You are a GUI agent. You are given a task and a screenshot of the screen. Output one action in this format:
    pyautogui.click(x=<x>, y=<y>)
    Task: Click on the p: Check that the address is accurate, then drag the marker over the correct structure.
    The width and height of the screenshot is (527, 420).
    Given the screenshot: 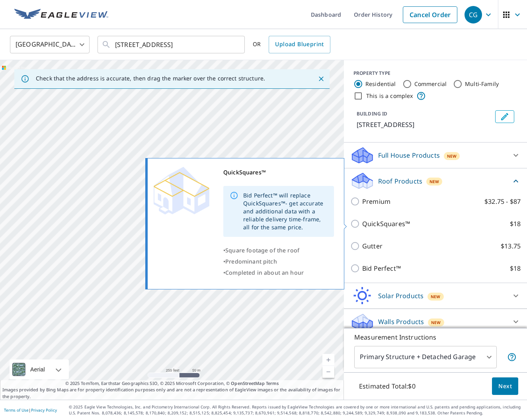 What is the action you would take?
    pyautogui.click(x=150, y=78)
    